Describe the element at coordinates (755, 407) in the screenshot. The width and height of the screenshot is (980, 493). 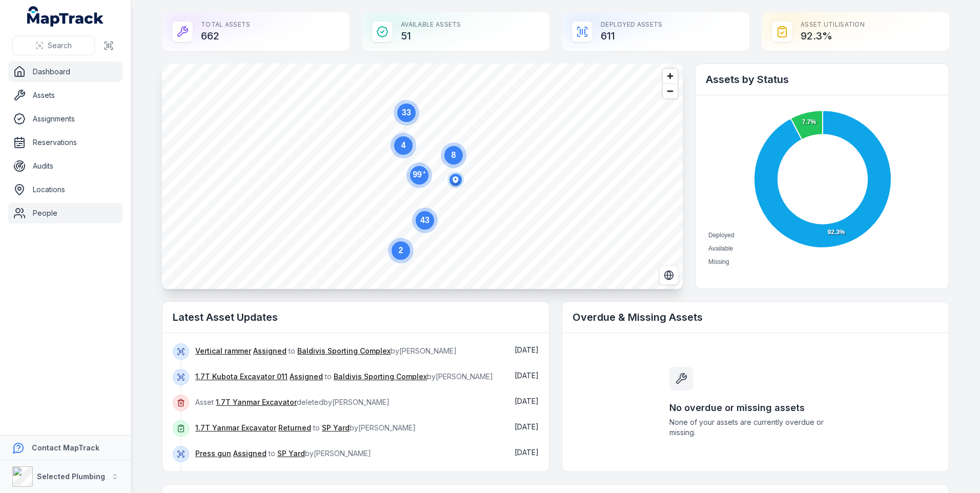
I see `h3: No overdue or missing assets` at that location.